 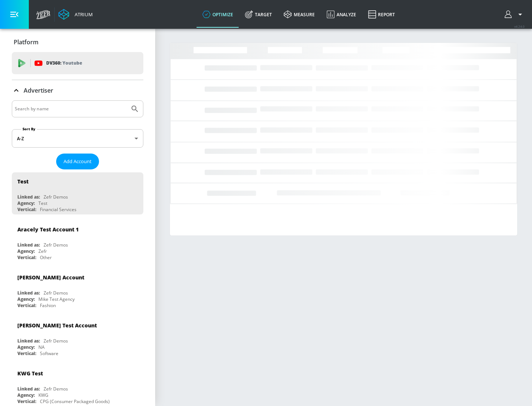 What do you see at coordinates (43, 251) in the screenshot?
I see `div: Zefr` at bounding box center [43, 251].